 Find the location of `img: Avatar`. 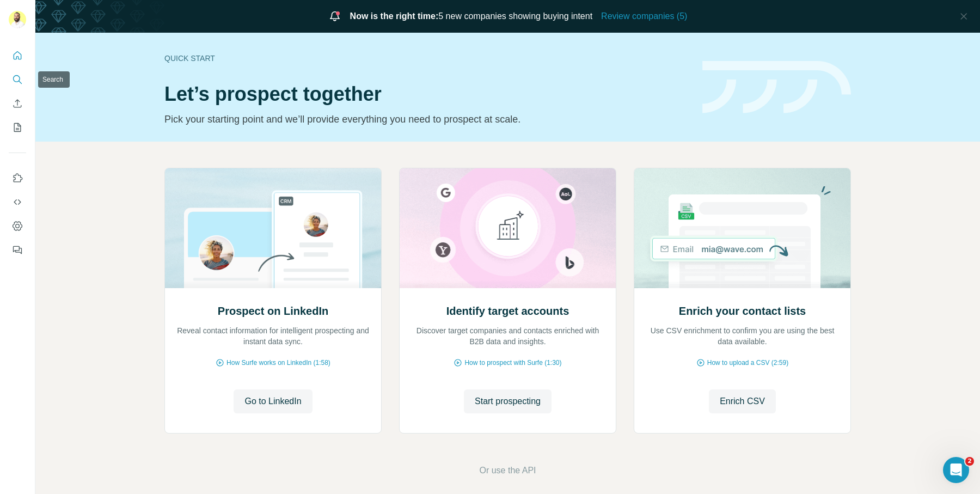

img: Avatar is located at coordinates (17, 20).